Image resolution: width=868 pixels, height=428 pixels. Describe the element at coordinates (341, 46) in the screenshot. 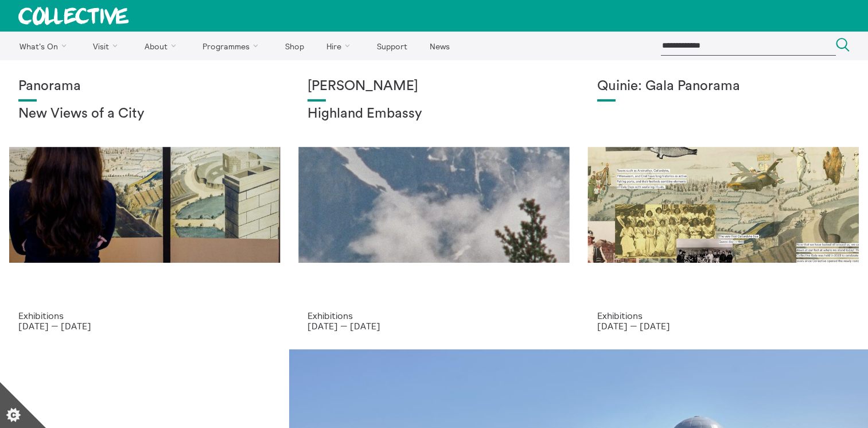

I see `a: Hire` at that location.